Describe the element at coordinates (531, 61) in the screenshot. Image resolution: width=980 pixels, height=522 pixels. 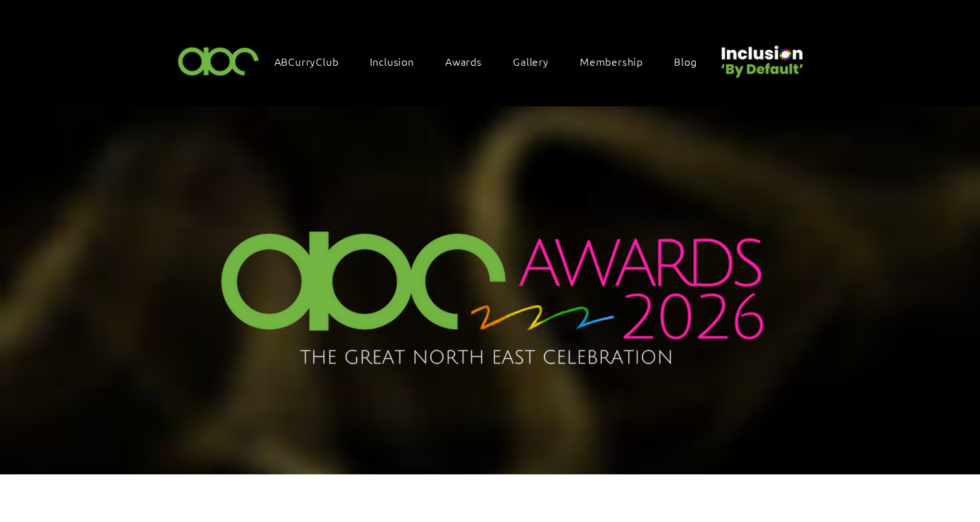
I see `span: Gallery` at that location.